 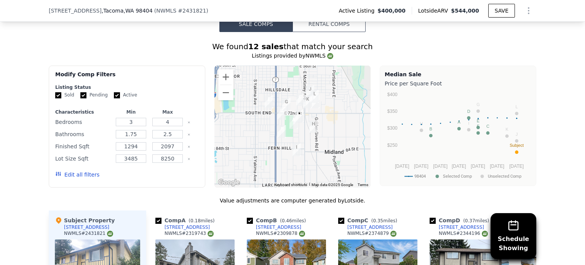 I want to click on text: J, so click(x=517, y=134).